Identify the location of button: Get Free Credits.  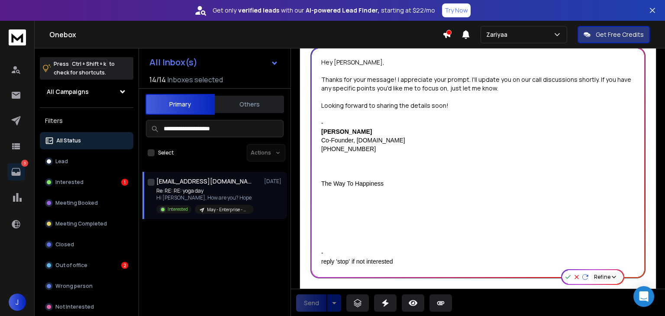
(613, 35).